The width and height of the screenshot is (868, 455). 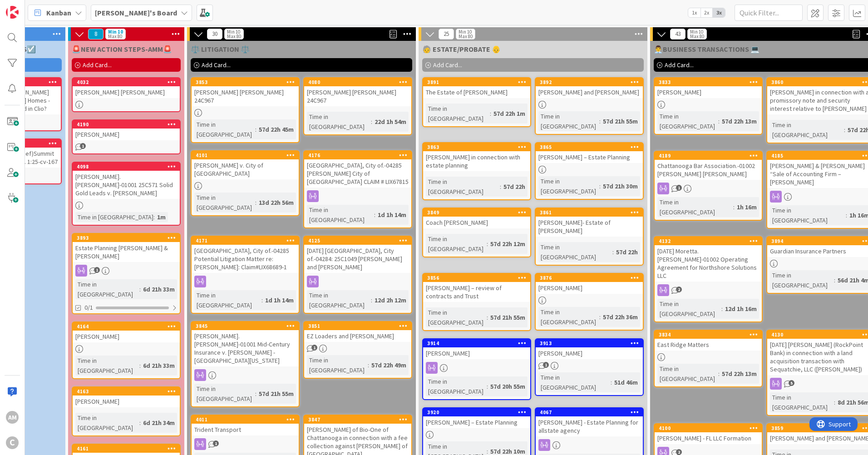 I want to click on div: 4101, so click(x=247, y=156).